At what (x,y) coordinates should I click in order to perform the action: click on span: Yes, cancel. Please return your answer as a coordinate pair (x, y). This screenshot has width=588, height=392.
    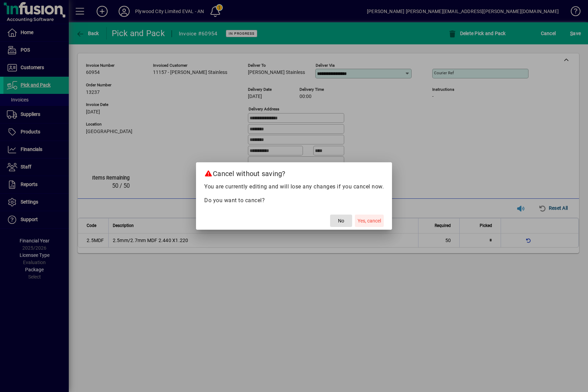
    Looking at the image, I should click on (369, 221).